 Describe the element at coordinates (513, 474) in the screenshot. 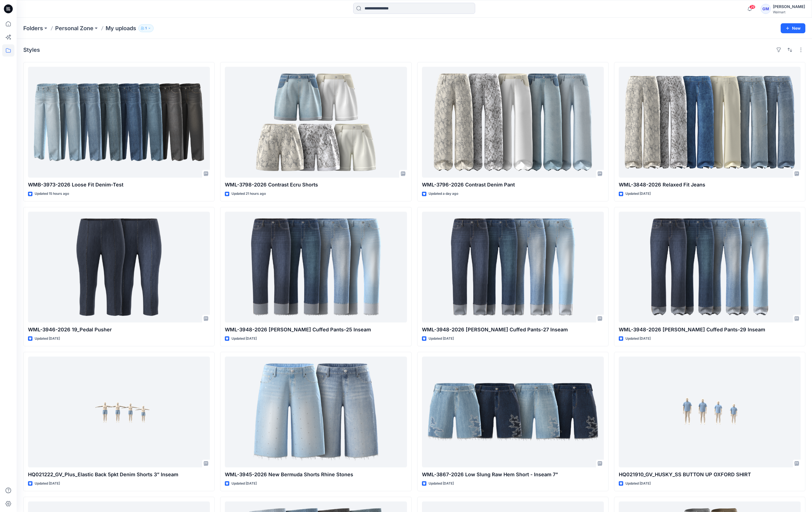

I see `p: WML-3867-2026 Low Slung Raw Hem Short - Inseam 7"` at that location.